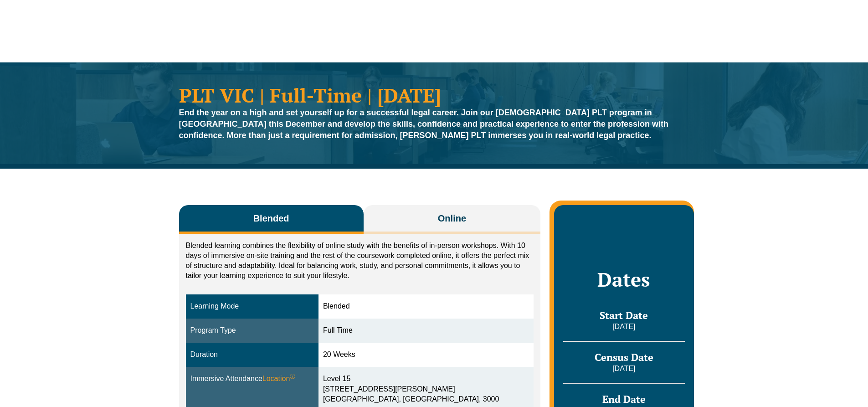 This screenshot has width=868, height=407. Describe the element at coordinates (271, 219) in the screenshot. I see `span: Blended` at that location.